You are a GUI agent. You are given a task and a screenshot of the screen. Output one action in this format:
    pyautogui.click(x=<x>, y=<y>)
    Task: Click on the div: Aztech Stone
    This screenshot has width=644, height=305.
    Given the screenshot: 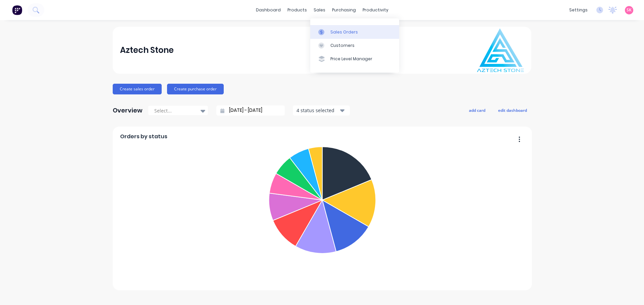 What is the action you would take?
    pyautogui.click(x=147, y=50)
    